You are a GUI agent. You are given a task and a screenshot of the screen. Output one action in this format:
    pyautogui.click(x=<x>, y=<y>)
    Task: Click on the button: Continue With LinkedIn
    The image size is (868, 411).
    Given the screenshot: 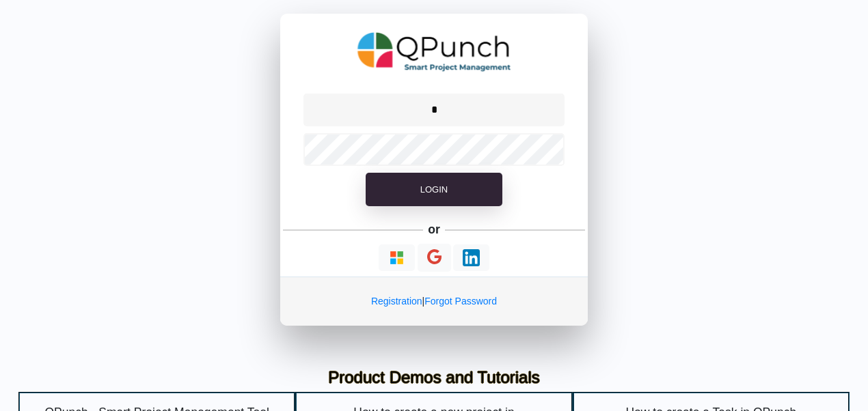 What is the action you would take?
    pyautogui.click(x=470, y=258)
    